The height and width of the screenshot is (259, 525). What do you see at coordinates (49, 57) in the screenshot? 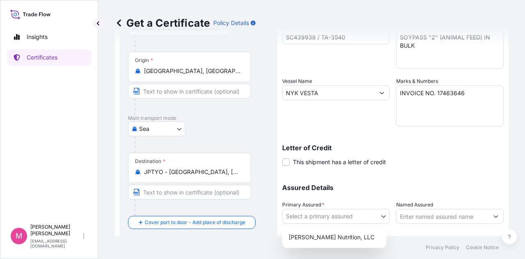
I see `a: Certificates` at bounding box center [49, 57].